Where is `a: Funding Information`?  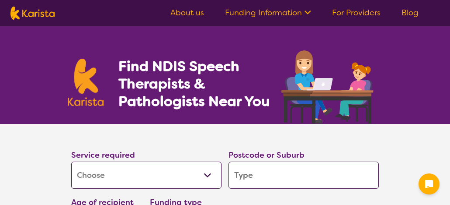 a: Funding Information is located at coordinates (268, 13).